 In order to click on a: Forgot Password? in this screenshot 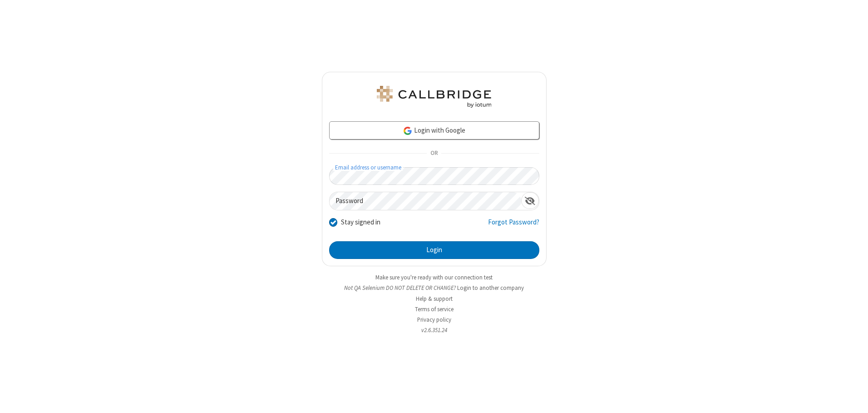, I will do `click(514, 226)`.